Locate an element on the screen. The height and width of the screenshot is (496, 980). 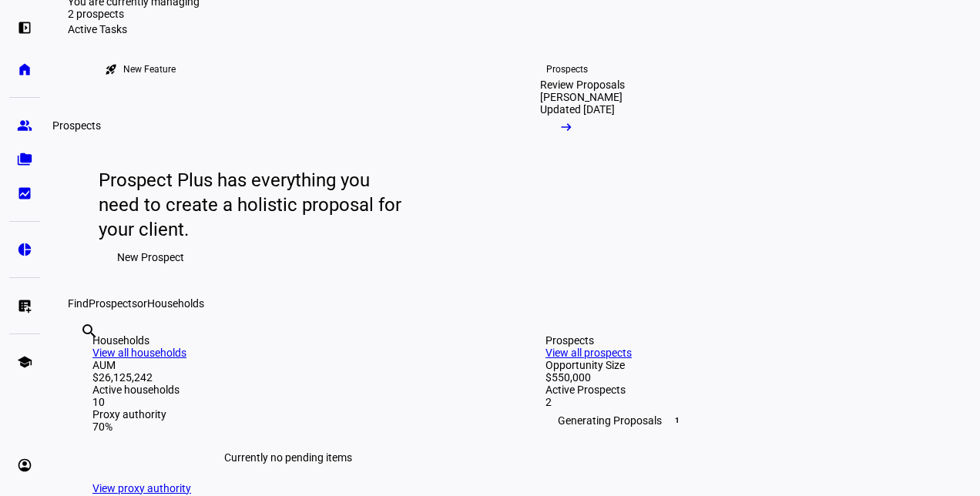
input: Enter name of prospect or household is located at coordinates (82, 353).